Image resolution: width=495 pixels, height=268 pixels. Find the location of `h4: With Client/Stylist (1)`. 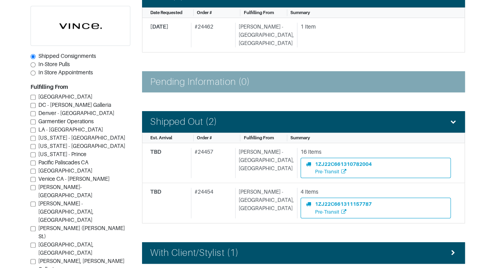

h4: With Client/Stylist (1) is located at coordinates (194, 253).